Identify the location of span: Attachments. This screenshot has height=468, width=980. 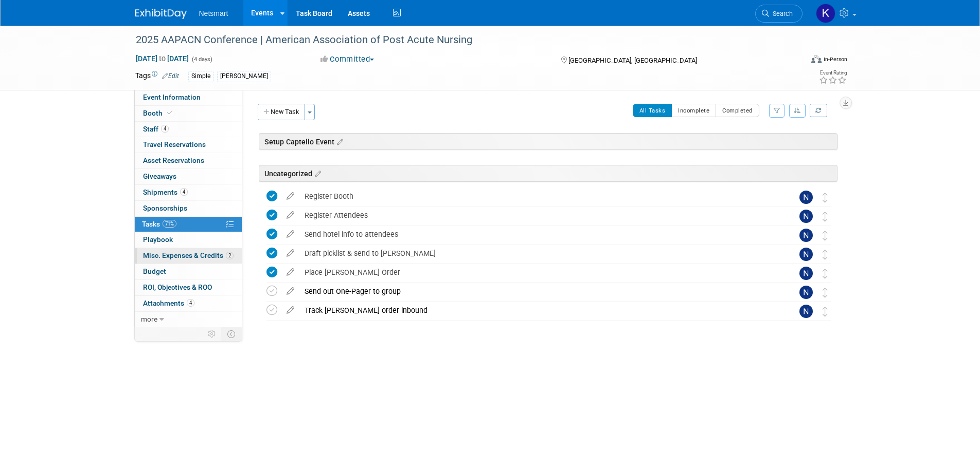
(168, 303).